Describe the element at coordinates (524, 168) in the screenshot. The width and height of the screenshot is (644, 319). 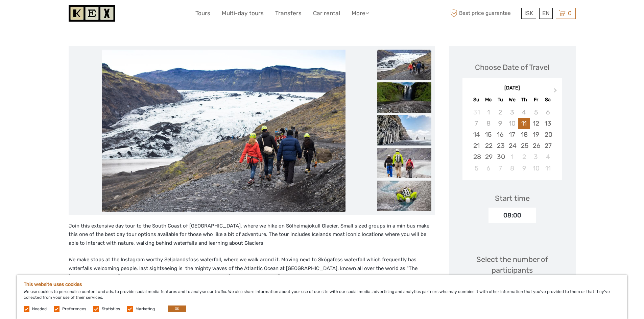
I see `div: Choose Thursday, October 9th, 2025` at that location.